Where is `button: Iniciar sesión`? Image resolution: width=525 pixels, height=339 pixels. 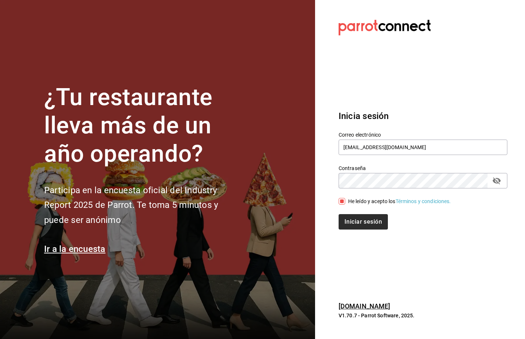 button: Iniciar sesión is located at coordinates (363, 222).